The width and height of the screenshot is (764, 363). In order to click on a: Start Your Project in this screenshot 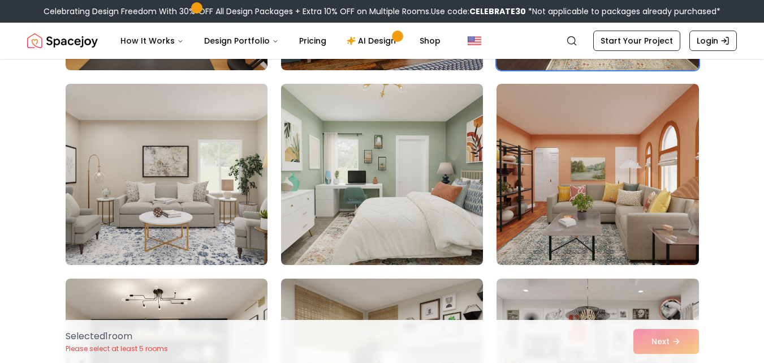, I will do `click(637, 41)`.